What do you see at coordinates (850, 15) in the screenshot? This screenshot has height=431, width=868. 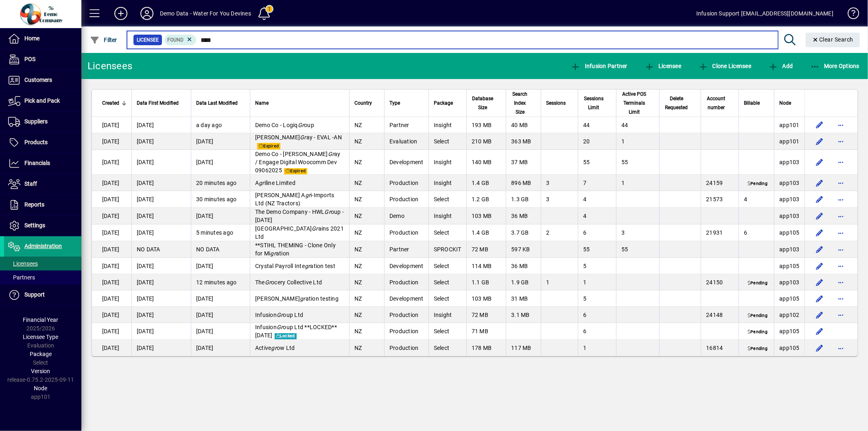 I see `a: Knowledge Base` at bounding box center [850, 15].